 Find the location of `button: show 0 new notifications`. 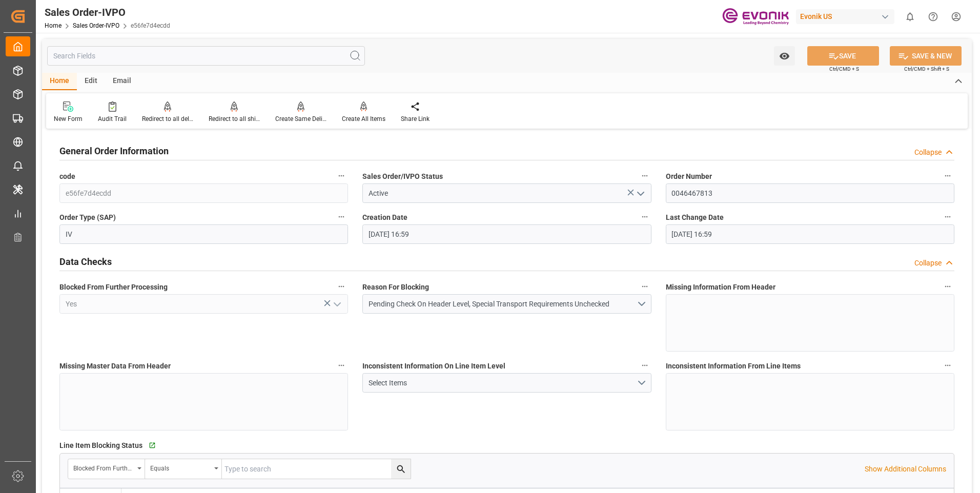

button: show 0 new notifications is located at coordinates (910, 16).